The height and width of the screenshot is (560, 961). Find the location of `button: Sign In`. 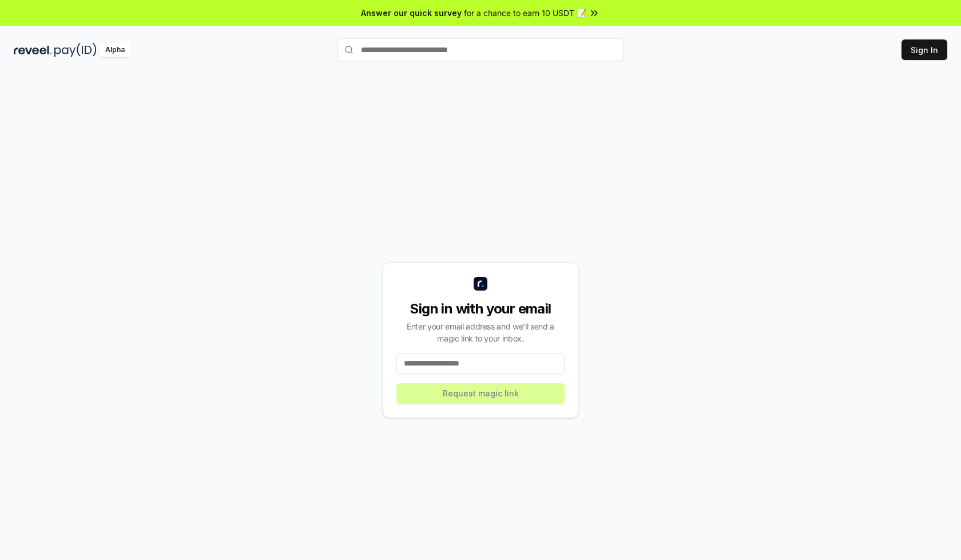

button: Sign In is located at coordinates (924, 49).